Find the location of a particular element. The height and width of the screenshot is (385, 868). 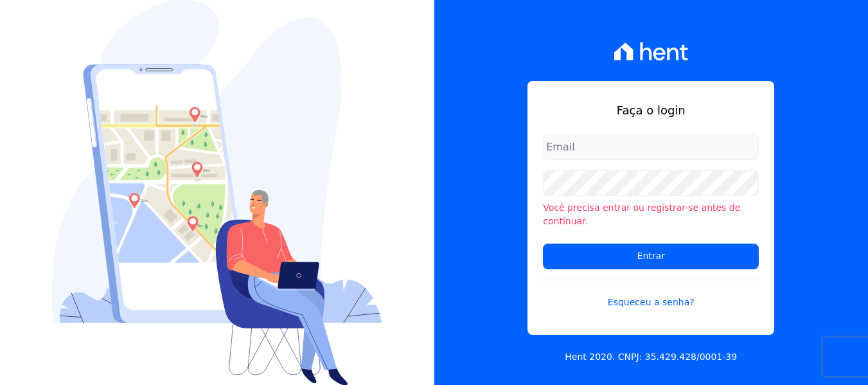

h1: Faça o login is located at coordinates (650, 110).